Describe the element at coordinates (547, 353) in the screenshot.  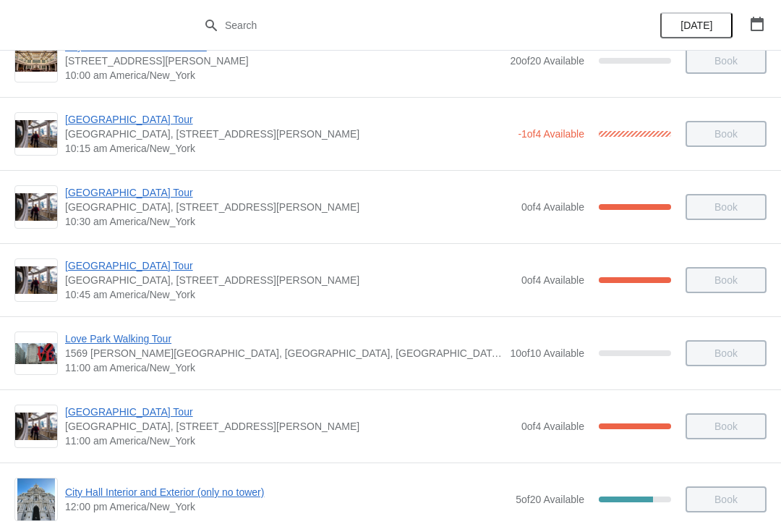
I see `span: 10 of 10 Available` at that location.